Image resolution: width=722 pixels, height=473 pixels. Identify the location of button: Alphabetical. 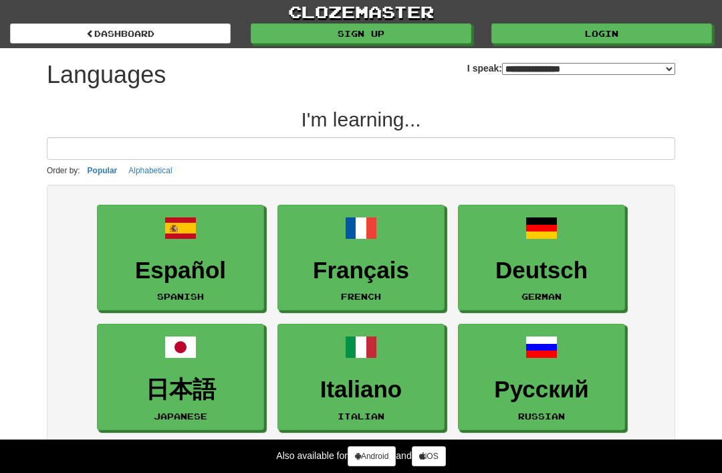
(150, 171).